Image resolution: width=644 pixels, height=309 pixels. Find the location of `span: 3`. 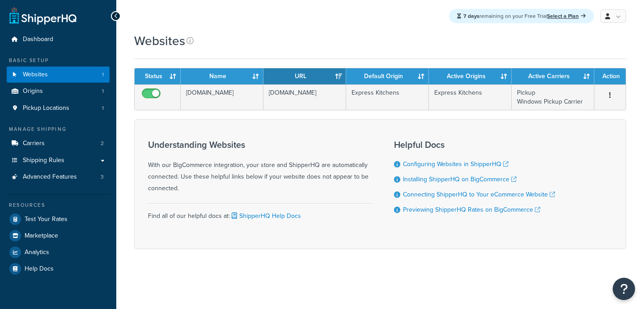

span: 3 is located at coordinates (102, 177).